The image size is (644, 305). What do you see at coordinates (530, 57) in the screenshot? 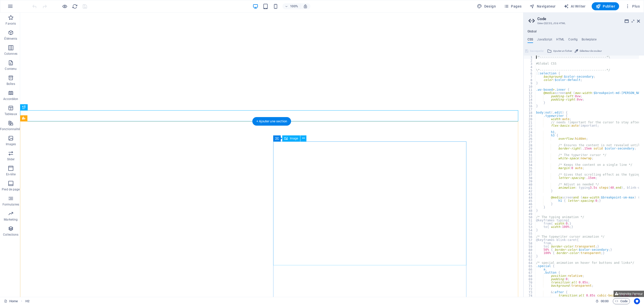
I see `div: 1` at bounding box center [530, 57].